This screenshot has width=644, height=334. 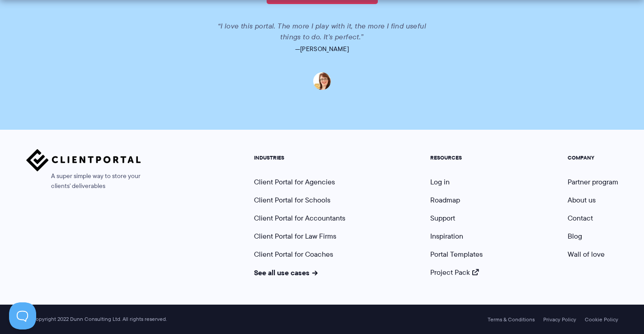 What do you see at coordinates (445, 200) in the screenshot?
I see `a: Roadmap` at bounding box center [445, 200].